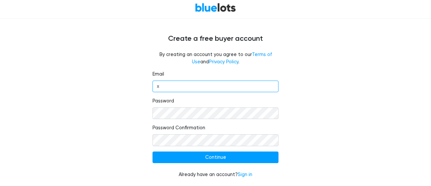  Describe the element at coordinates (216, 39) in the screenshot. I see `h4: Create a free buyer account` at that location.